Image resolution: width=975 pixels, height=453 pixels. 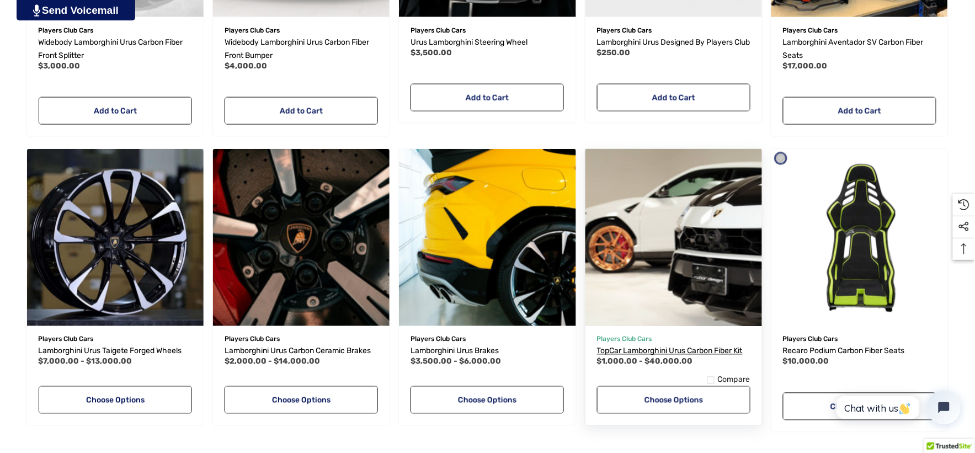 What do you see at coordinates (111, 49) in the screenshot?
I see `span: Widebody Lamborghini Urus Carbon Fiber Front Splitter` at bounding box center [111, 49].